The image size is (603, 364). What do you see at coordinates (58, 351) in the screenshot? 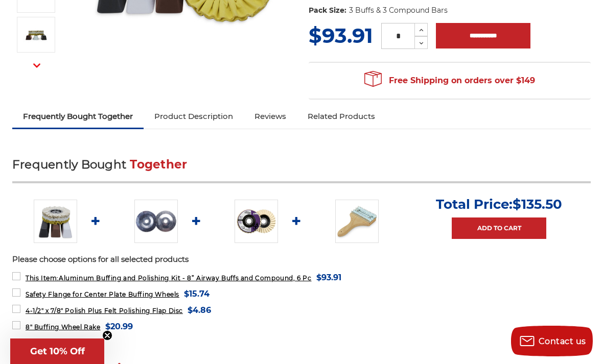
I see `span: Get 10% Off` at bounding box center [58, 351].